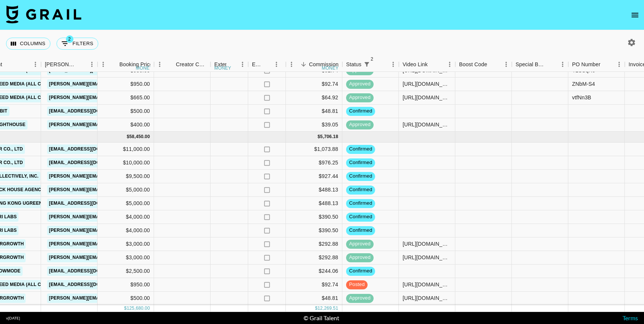 Image resolution: width=644 pixels, height=324 pixels. Describe the element at coordinates (484, 64) in the screenshot. I see `div: Boost Code` at that location.